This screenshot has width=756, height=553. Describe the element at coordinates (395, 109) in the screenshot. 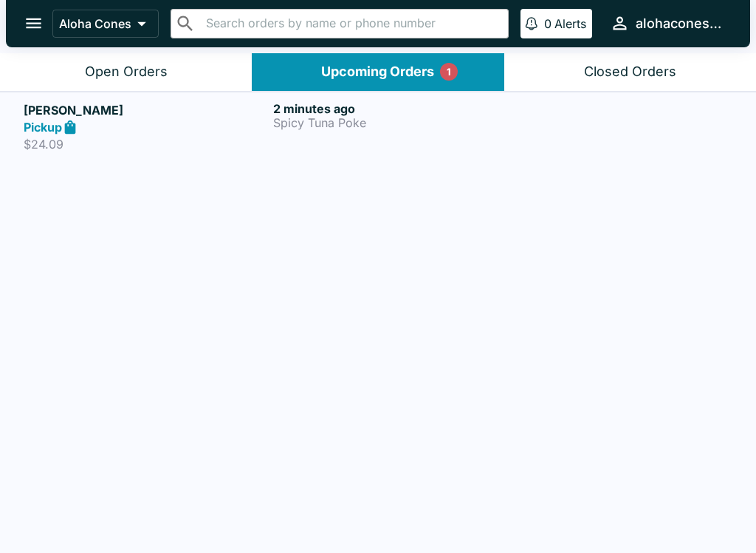

I see `h6: 2 minutes ago` at that location.